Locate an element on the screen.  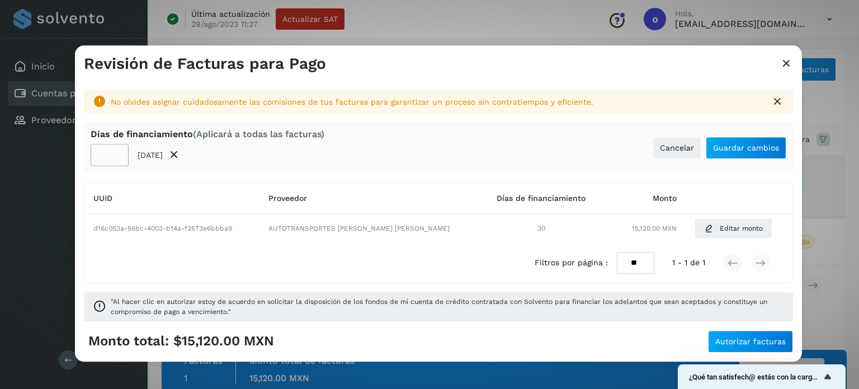
td: d16c053a-56bc-4003-b14a-f2573e6bbba9 is located at coordinates (172, 229).